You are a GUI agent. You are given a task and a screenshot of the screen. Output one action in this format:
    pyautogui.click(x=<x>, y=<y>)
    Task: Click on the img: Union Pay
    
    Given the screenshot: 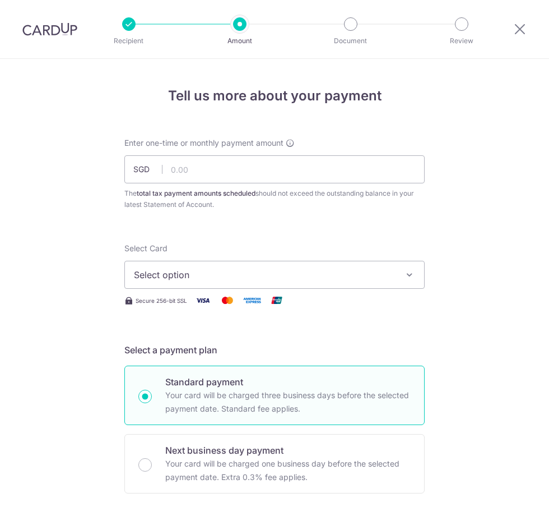 What is the action you would take?
    pyautogui.click(x=277, y=300)
    